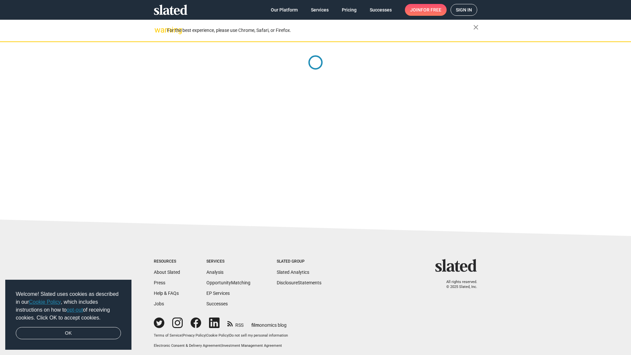 The height and width of the screenshot is (355, 631). Describe the element at coordinates (235, 323) in the screenshot. I see `a: RSS` at that location.